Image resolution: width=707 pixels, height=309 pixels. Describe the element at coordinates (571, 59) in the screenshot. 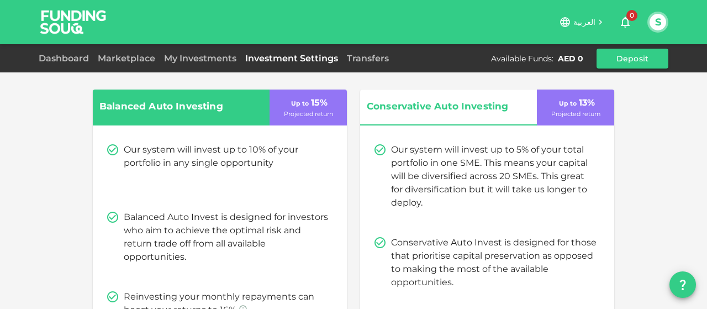

I see `div: AED 0` at that location.